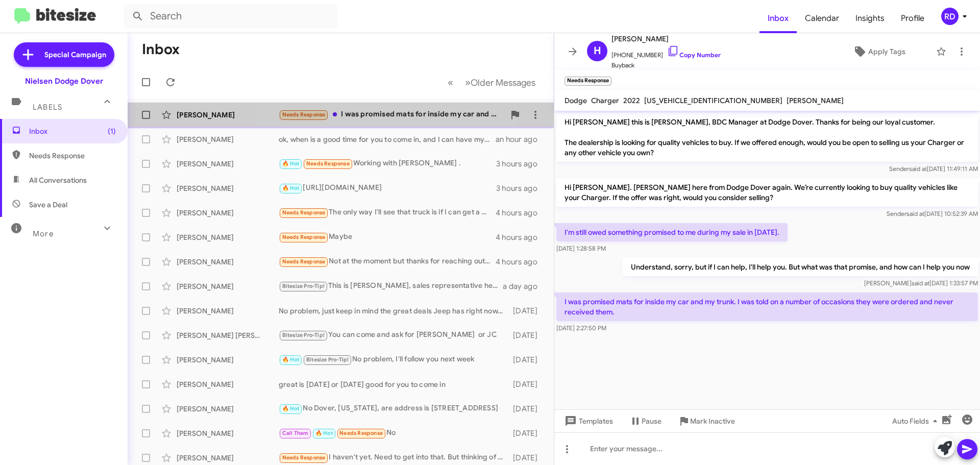 This screenshot has height=465, width=980. What do you see at coordinates (879, 52) in the screenshot?
I see `button: Apply Tags` at bounding box center [879, 52].